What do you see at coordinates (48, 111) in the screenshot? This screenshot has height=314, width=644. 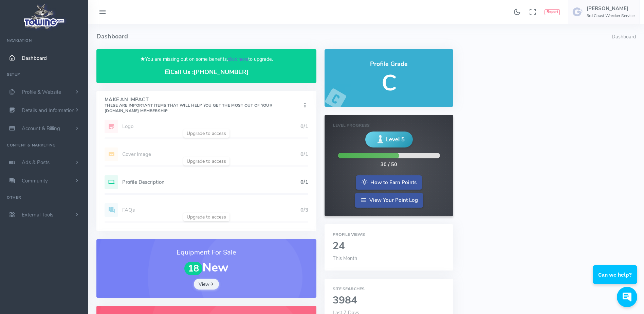 I see `span: Details and Information` at bounding box center [48, 111].